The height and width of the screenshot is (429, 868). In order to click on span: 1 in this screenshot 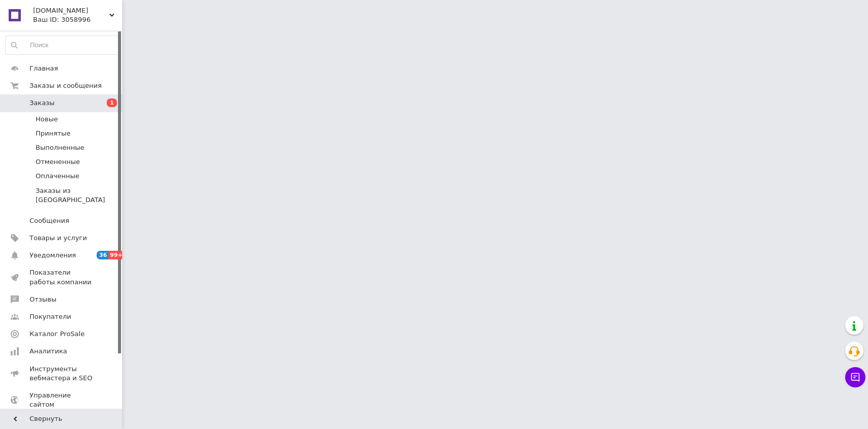, I will do `click(112, 103)`.